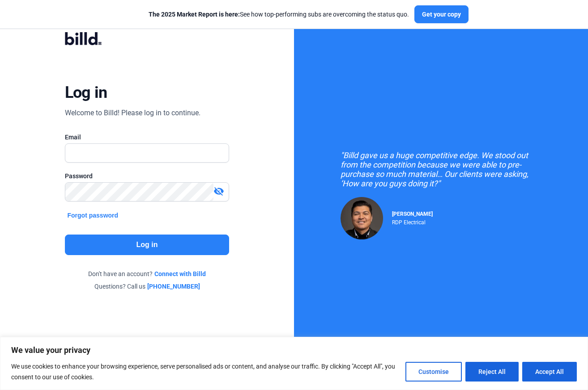 Image resolution: width=588 pixels, height=390 pixels. Describe the element at coordinates (278, 15) in the screenshot. I see `div: See how top-performing subs are overcoming the status quo.` at that location.